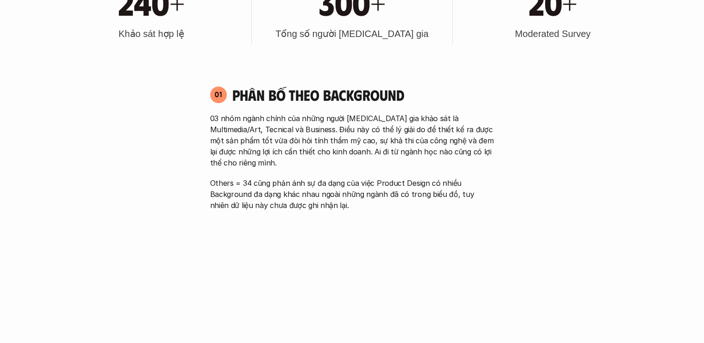 The height and width of the screenshot is (343, 704). What do you see at coordinates (363, 95) in the screenshot?
I see `h4: Phân bố theo background` at bounding box center [363, 95].